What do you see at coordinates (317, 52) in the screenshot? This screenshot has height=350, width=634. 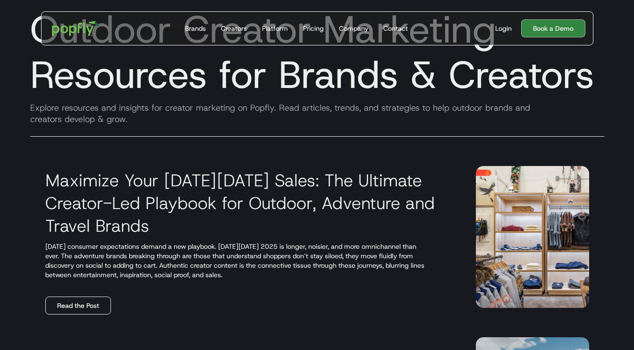 I see `h1: Outdoor Creator Marketing Resources for Brands & Creators` at bounding box center [317, 52].